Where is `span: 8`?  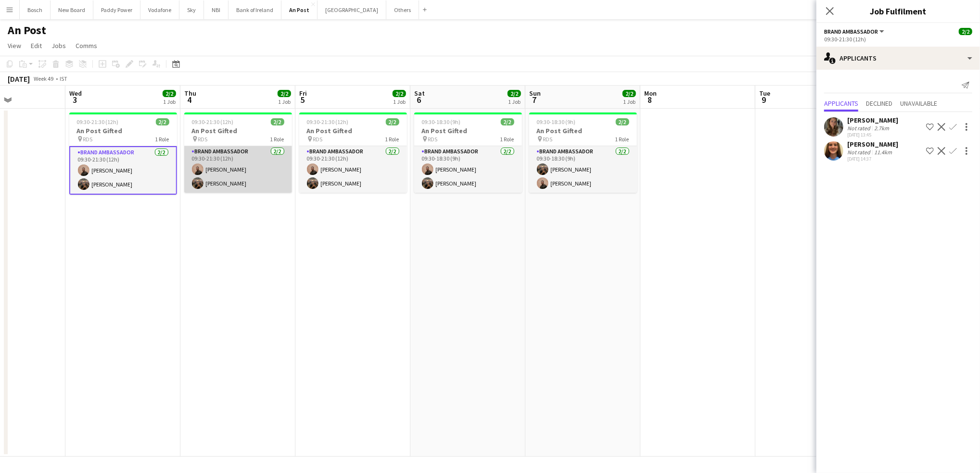
span: 8 is located at coordinates (650, 100).